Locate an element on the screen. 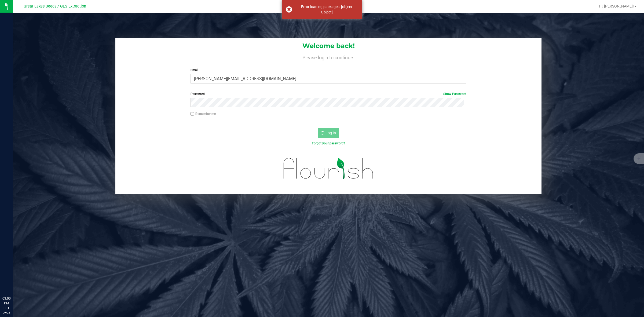 This screenshot has height=317, width=644. a: Forgot your password? is located at coordinates (328, 143).